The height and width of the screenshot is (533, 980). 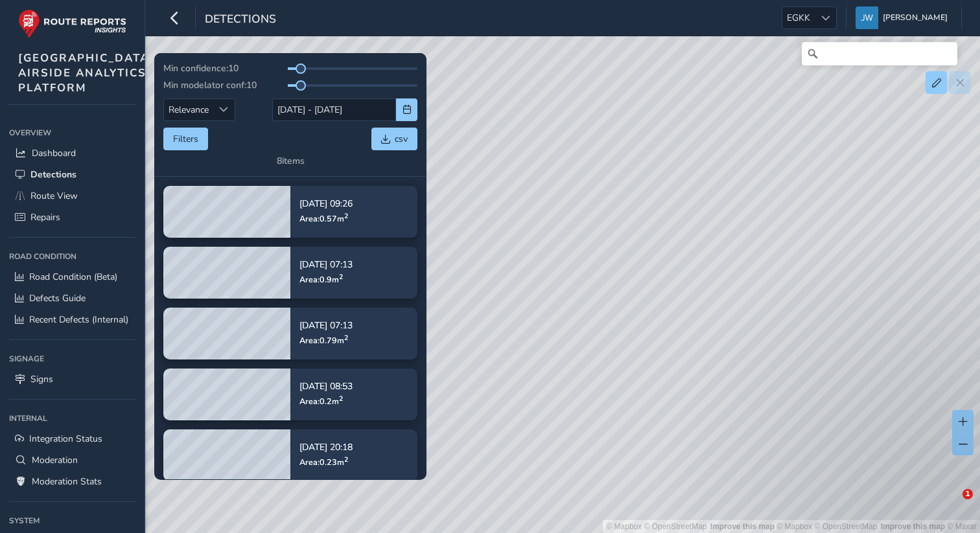 What do you see at coordinates (799, 17) in the screenshot?
I see `span: EGKK` at bounding box center [799, 17].